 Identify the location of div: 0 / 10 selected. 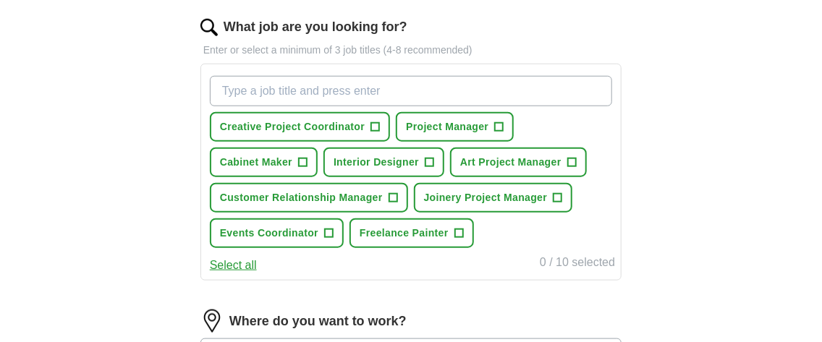
(578, 264).